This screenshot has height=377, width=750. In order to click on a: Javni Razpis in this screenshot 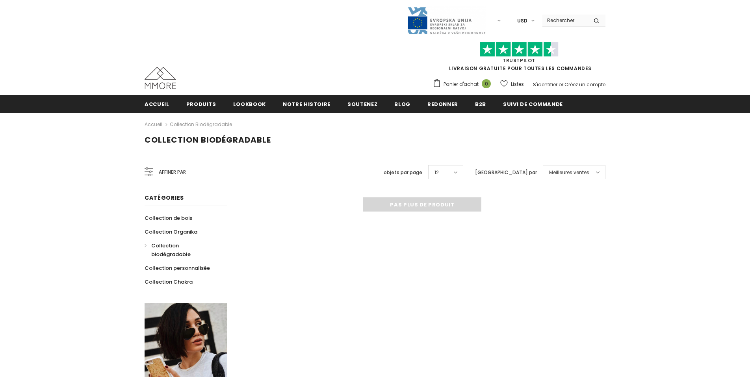, I will do `click(446, 20)`.